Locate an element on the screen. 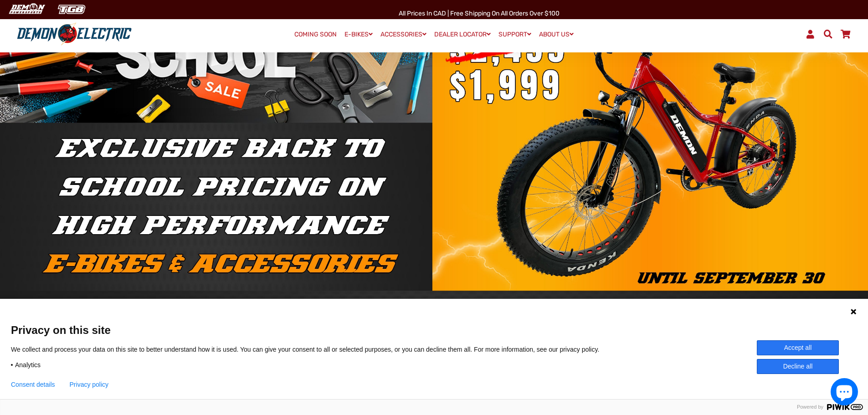 The height and width of the screenshot is (415, 868). inbox-online-store-chat: Shopify online store chat is located at coordinates (845, 393).